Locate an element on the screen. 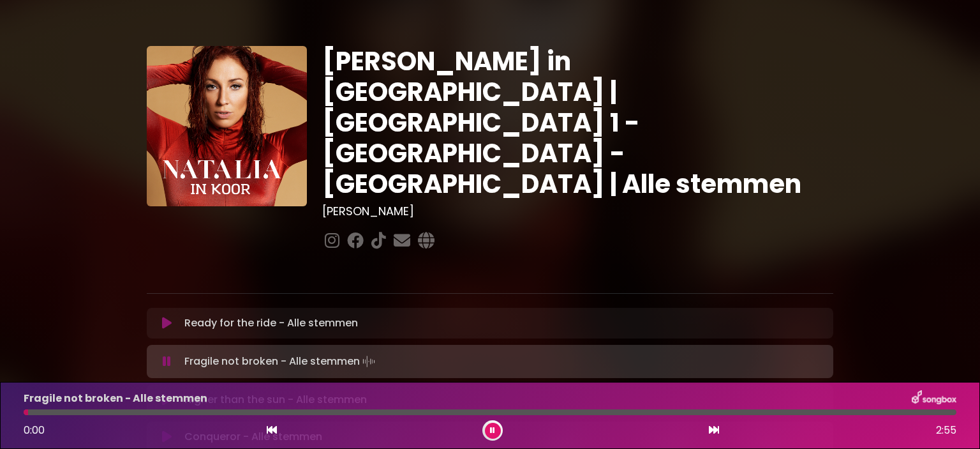 This screenshot has height=449, width=980. span: 0:00 is located at coordinates (34, 430).